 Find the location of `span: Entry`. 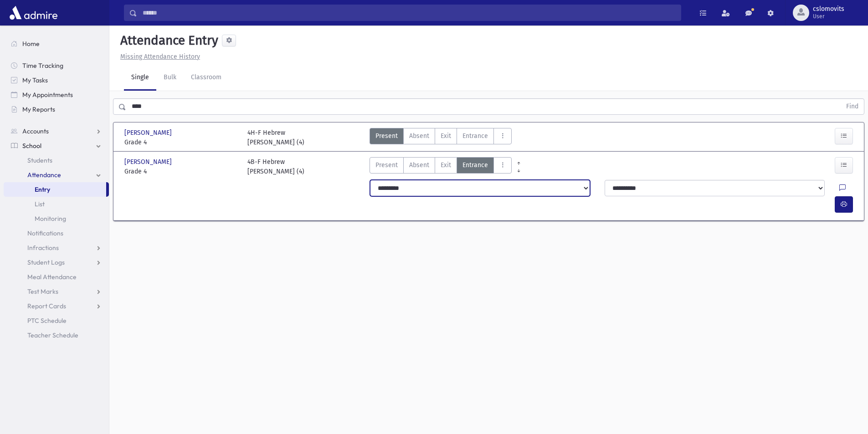

span: Entry is located at coordinates (42, 189).